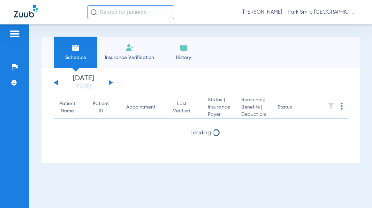 The image size is (372, 208). Describe the element at coordinates (183, 57) in the screenshot. I see `span: History` at that location.